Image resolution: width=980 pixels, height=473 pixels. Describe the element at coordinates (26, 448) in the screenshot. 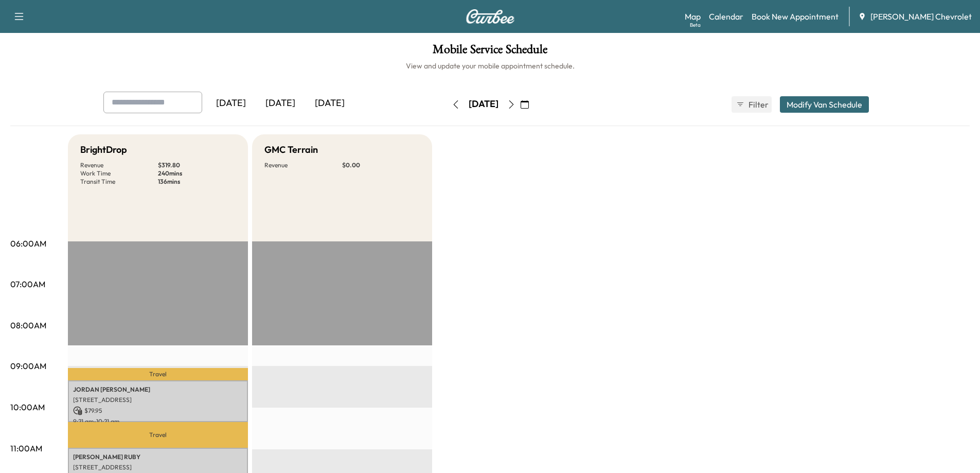

I see `p: 11:00AM` at that location.